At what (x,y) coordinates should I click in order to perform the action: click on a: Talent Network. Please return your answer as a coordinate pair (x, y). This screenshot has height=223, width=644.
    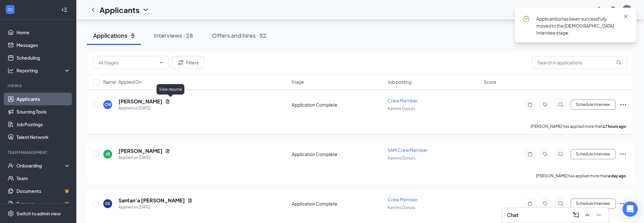
    Looking at the image, I should click on (43, 137).